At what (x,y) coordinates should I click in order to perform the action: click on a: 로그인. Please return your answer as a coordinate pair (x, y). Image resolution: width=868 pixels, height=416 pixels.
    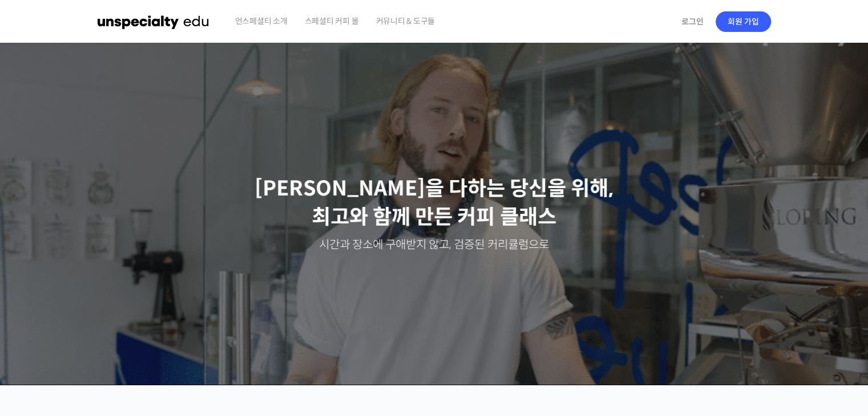
    Looking at the image, I should click on (692, 22).